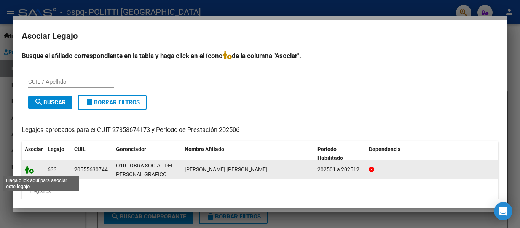 This screenshot has height=228, width=520. What do you see at coordinates (91, 169) in the screenshot?
I see `div: 20555630744` at bounding box center [91, 169].